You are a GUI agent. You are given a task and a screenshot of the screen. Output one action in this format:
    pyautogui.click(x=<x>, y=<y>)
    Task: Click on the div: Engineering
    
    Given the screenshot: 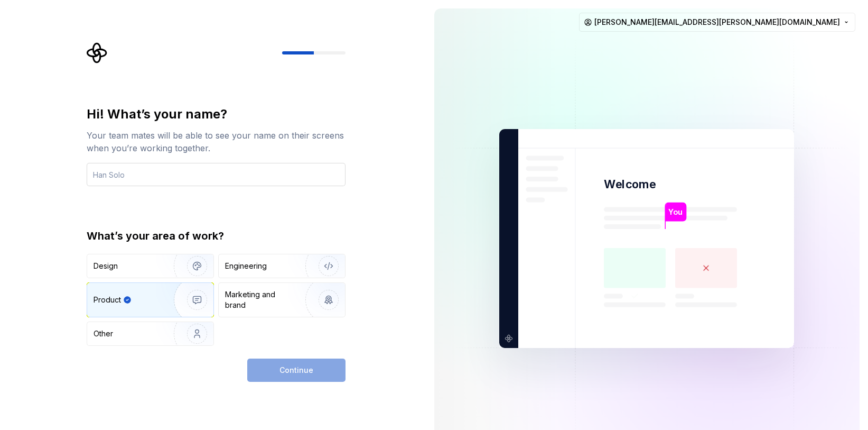 What is the action you would take?
    pyautogui.click(x=246, y=266)
    